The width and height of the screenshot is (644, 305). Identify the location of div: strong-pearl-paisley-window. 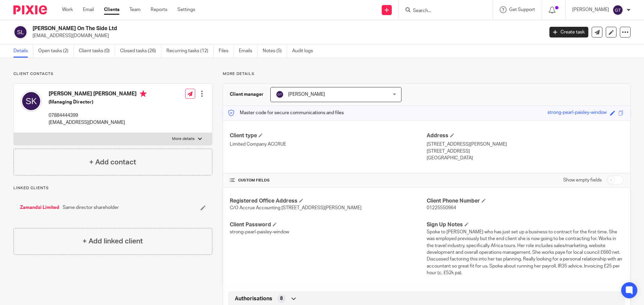
(577, 113).